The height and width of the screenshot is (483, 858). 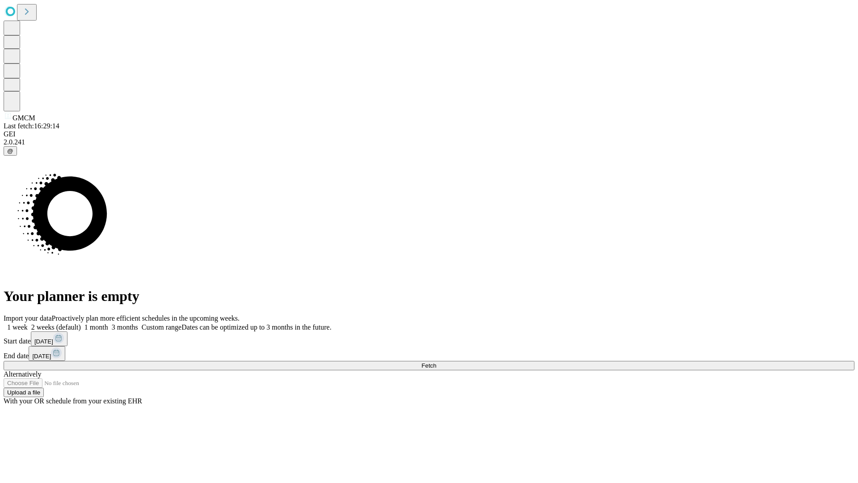 I want to click on button: Upload a file, so click(x=24, y=392).